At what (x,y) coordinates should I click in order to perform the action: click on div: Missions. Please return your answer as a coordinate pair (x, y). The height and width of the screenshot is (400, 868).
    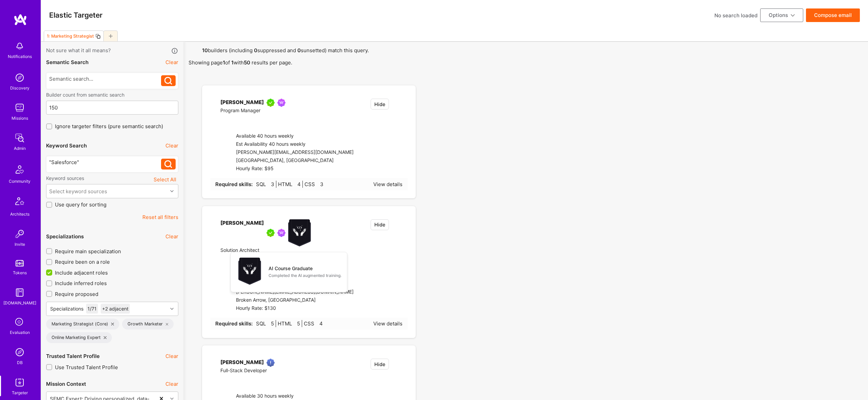
    Looking at the image, I should click on (19, 118).